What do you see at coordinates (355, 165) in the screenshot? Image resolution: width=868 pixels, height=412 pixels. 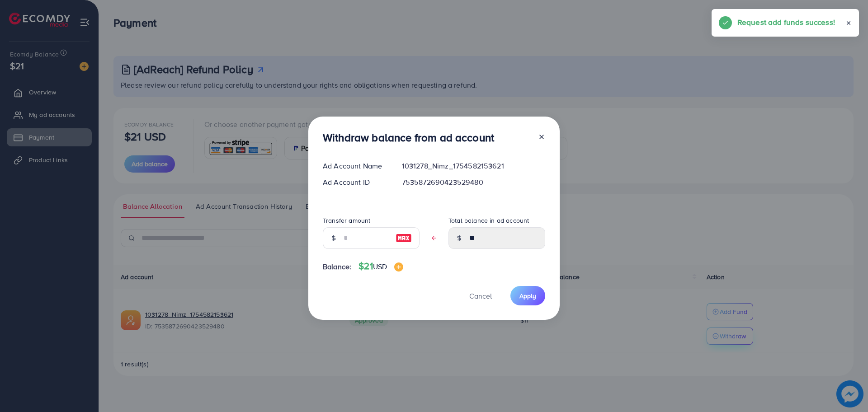 I see `div: Ad Account Name` at bounding box center [355, 165].